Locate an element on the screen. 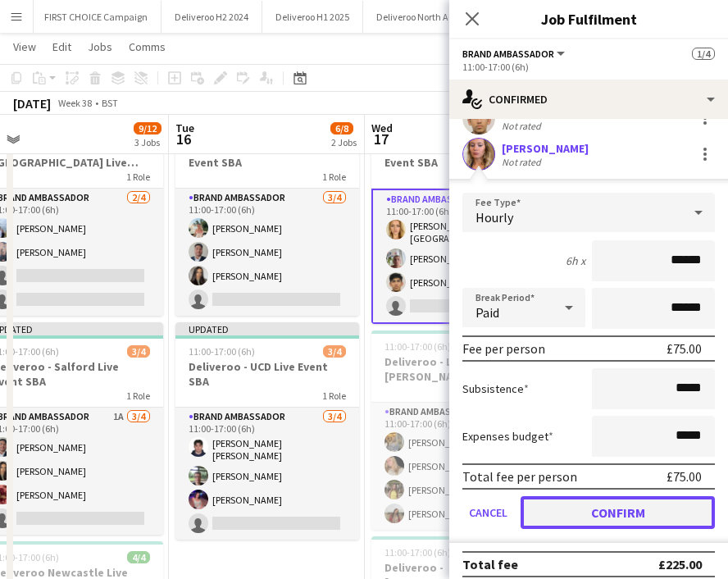 The image size is (728, 579). label: Subsistence is located at coordinates (495, 389).